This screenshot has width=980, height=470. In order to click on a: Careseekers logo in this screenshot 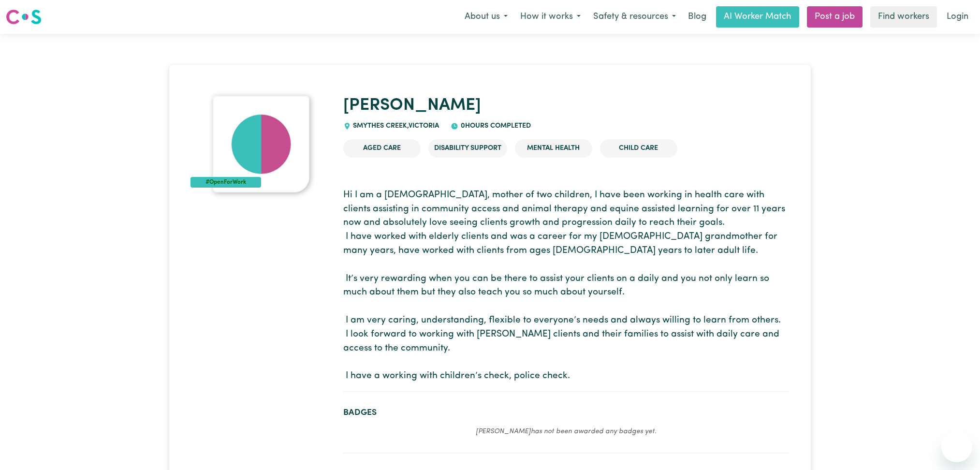, I will do `click(24, 17)`.